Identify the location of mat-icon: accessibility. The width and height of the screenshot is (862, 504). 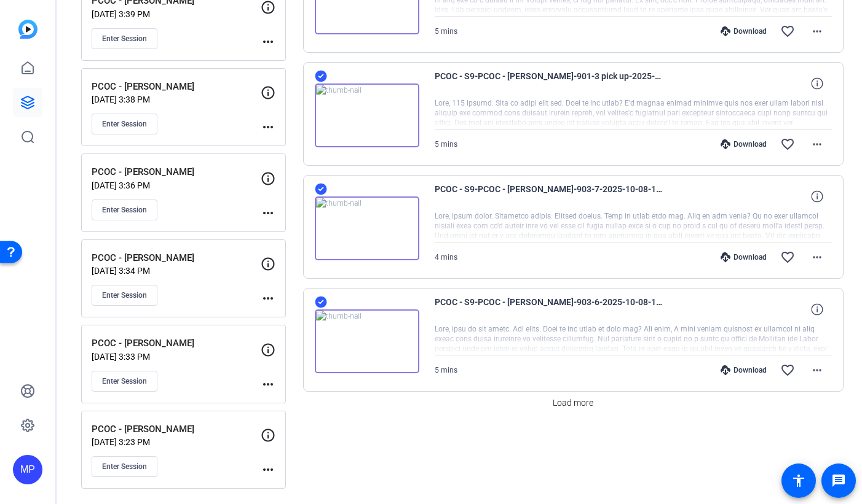
(798, 481).